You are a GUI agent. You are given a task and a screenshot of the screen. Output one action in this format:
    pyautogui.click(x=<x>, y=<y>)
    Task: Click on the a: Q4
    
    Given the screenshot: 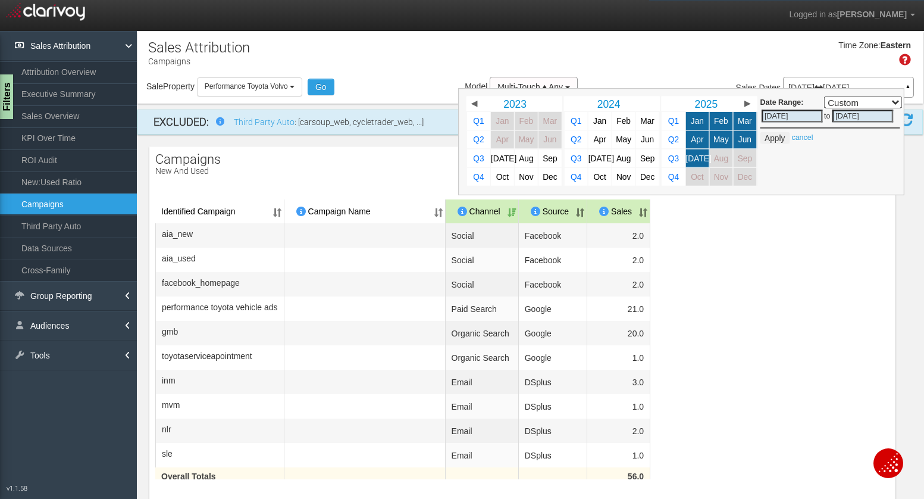 What is the action you would take?
    pyautogui.click(x=674, y=177)
    